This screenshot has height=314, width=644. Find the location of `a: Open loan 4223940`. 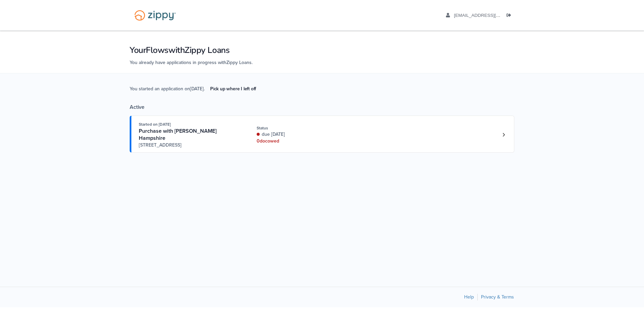

a: Open loan 4223940 is located at coordinates (322, 134).